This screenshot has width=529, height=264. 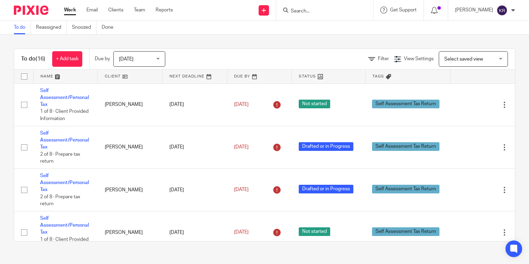 What do you see at coordinates (51, 27) in the screenshot?
I see `a: Reassigned` at bounding box center [51, 27].